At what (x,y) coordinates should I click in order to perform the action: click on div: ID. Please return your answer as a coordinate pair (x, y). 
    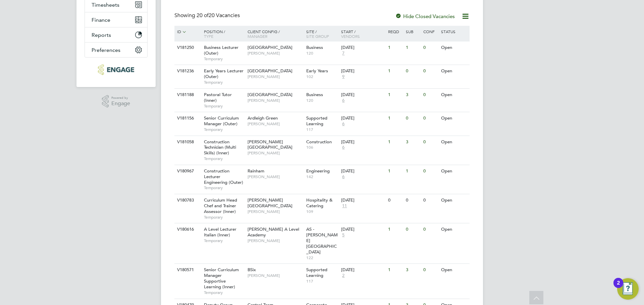
    Looking at the image, I should click on (187, 32).